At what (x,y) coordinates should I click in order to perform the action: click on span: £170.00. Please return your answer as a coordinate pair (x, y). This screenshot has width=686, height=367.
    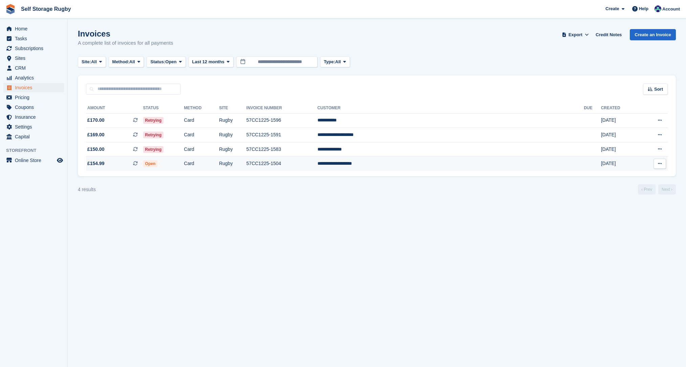
    Looking at the image, I should click on (96, 120).